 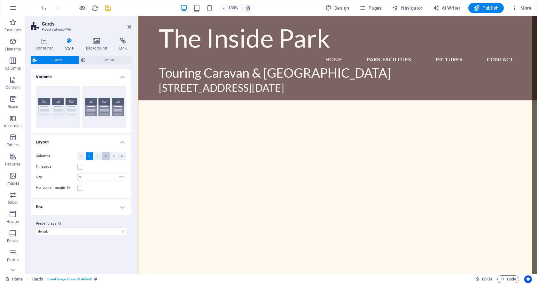 What do you see at coordinates (44, 8) in the screenshot?
I see `button: undo` at bounding box center [44, 8].